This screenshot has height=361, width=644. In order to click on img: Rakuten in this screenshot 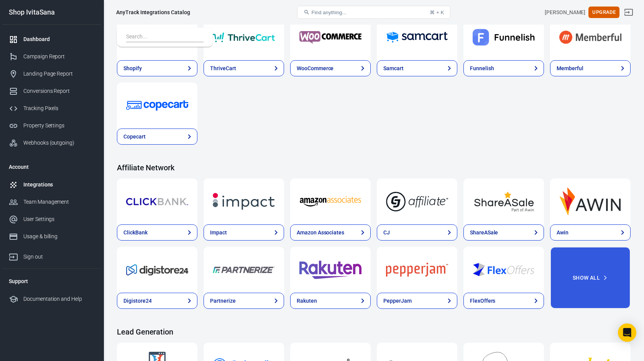, I will do `click(330, 270)`.